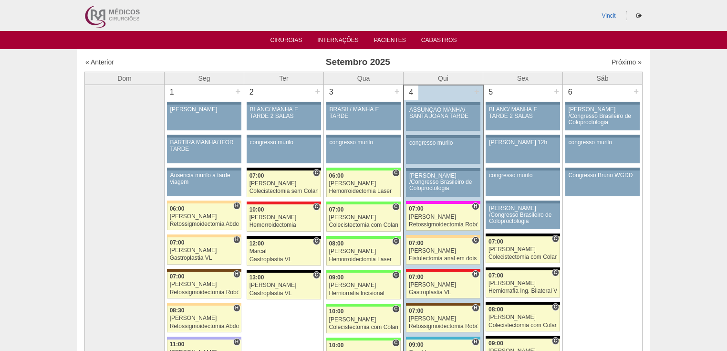  What do you see at coordinates (177, 344) in the screenshot?
I see `span: 11:00` at bounding box center [177, 344].